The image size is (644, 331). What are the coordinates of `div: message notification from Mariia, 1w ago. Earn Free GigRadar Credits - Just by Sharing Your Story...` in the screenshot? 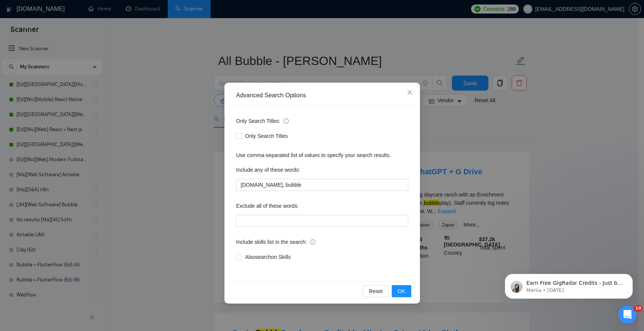 It's located at (75, 28).